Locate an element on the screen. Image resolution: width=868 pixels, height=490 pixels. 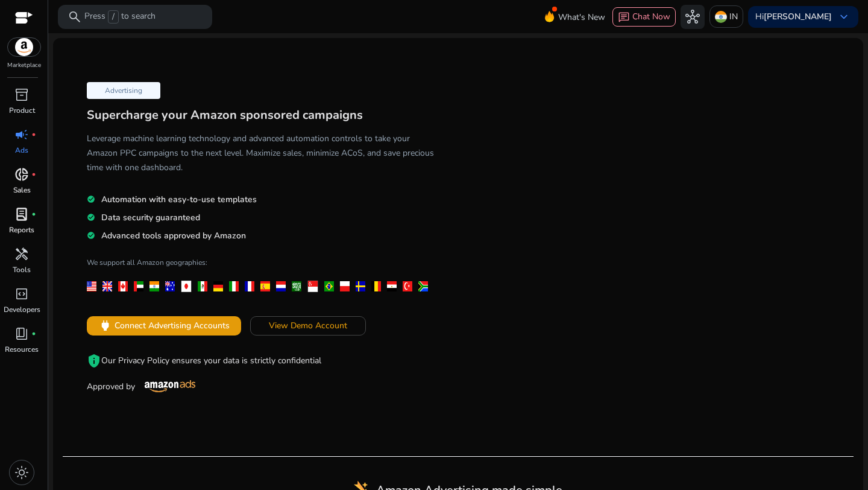
span: power is located at coordinates (105, 325).